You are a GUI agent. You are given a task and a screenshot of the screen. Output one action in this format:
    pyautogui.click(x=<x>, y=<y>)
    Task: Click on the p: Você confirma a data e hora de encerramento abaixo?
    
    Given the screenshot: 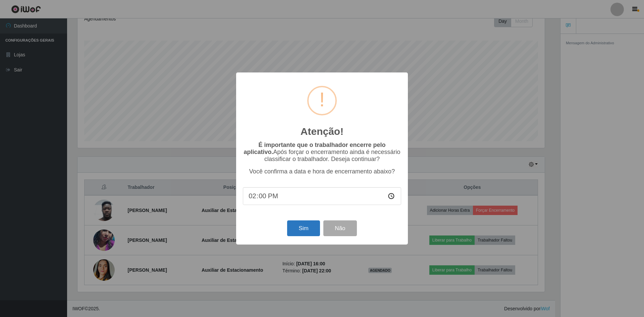 What is the action you would take?
    pyautogui.click(x=322, y=171)
    